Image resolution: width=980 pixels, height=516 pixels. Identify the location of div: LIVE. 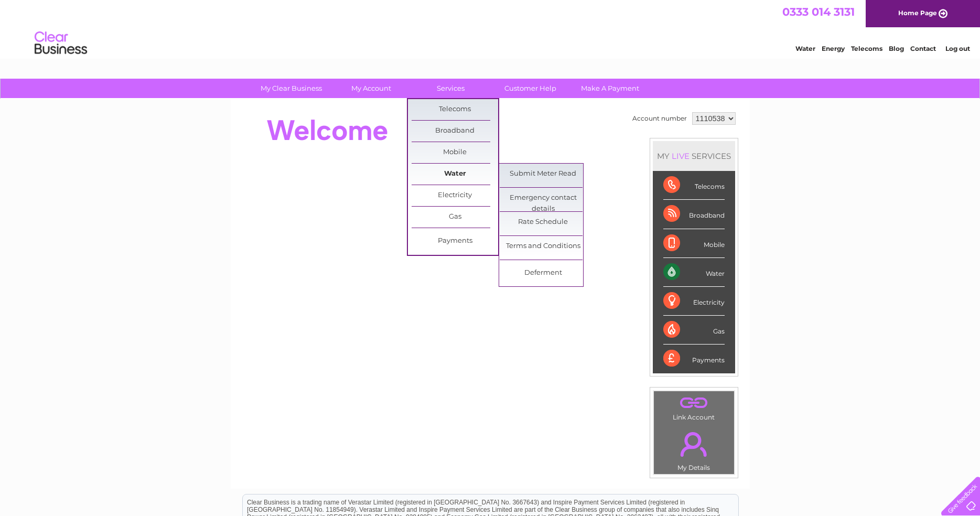
(680, 156).